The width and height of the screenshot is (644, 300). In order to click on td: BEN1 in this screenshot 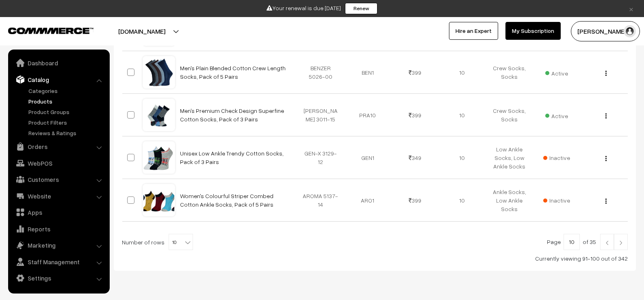, I will do `click(368, 72)`.